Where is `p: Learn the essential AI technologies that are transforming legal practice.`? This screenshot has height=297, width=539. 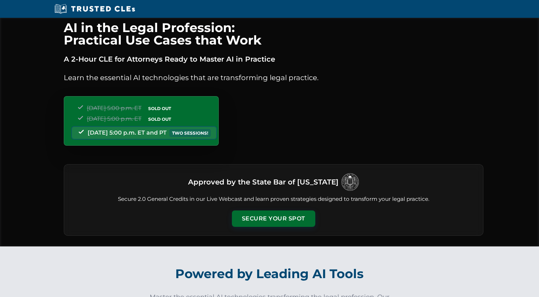
p: Learn the essential AI technologies that are transforming legal practice. is located at coordinates (273, 78).